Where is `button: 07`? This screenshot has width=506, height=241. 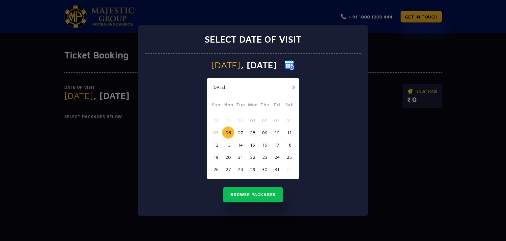
button: 07 is located at coordinates (240, 132).